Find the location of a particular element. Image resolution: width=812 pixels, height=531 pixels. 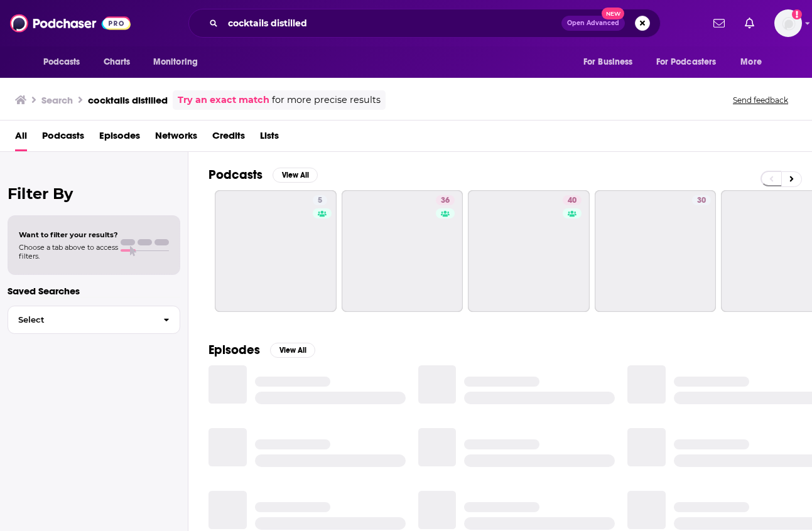

span: All is located at coordinates (21, 138).